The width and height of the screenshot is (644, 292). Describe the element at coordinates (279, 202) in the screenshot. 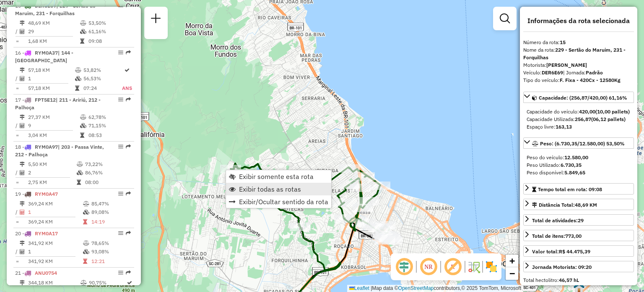

I see `li: Exibir/Ocultar sentido da rota` at that location.